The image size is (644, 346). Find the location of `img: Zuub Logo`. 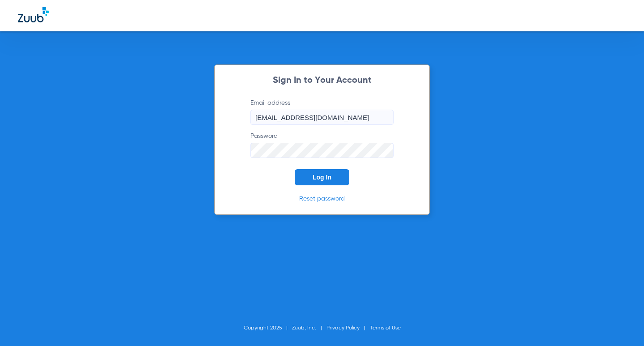

img: Zuub Logo is located at coordinates (33, 14).